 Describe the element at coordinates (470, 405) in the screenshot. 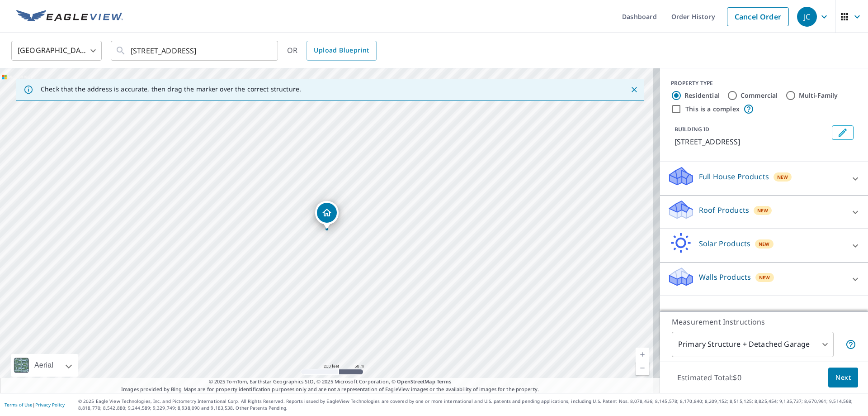

I see `p: © 2025 Eagle View Technologies, Inc. and Pictometry International Corp. All Rights Reserved. Repo...` at that location.